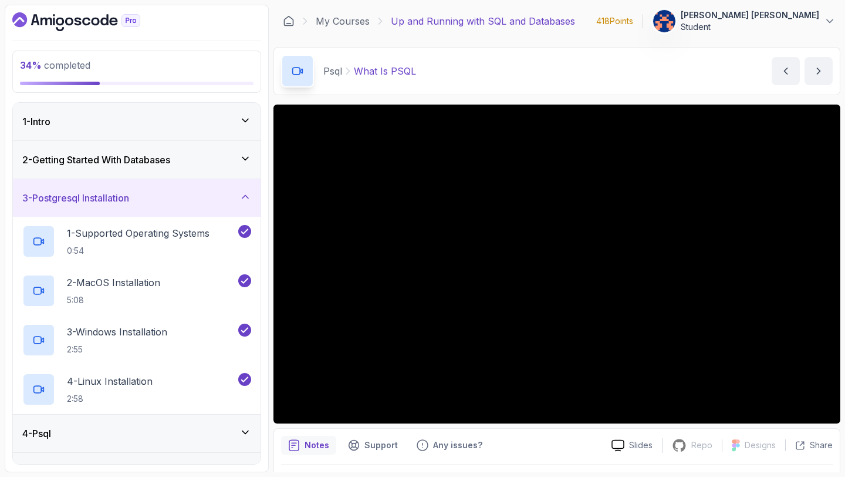 This screenshot has width=845, height=477. I want to click on button: 3-Postgresql Installation, so click(137, 198).